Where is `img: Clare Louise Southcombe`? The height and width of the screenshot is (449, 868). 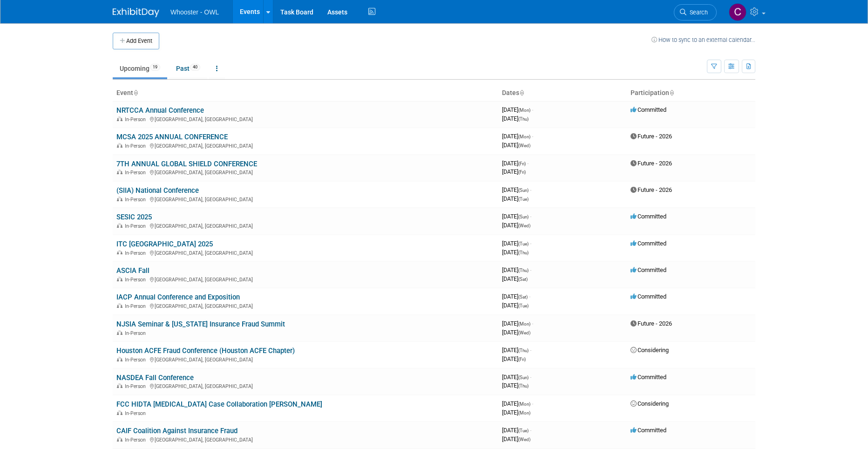
img: Clare Louise Southcombe is located at coordinates (738, 12).